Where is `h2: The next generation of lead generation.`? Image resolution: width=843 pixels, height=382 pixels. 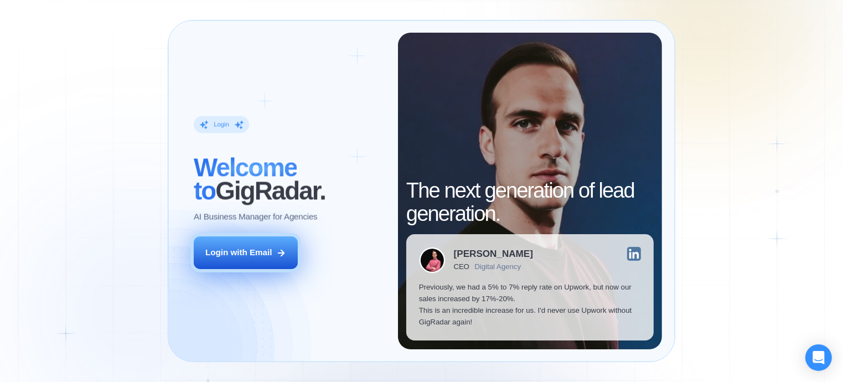 h2: The next generation of lead generation. is located at coordinates (530, 203).